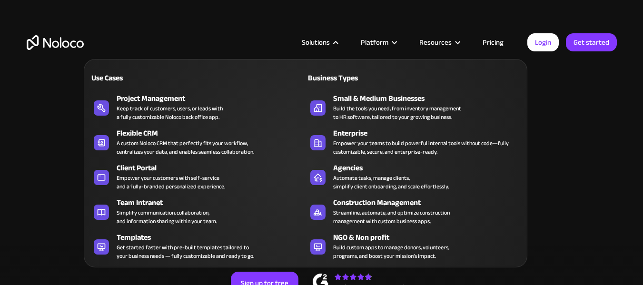  What do you see at coordinates (430, 203) in the screenshot?
I see `div: Construction Management` at bounding box center [430, 203].